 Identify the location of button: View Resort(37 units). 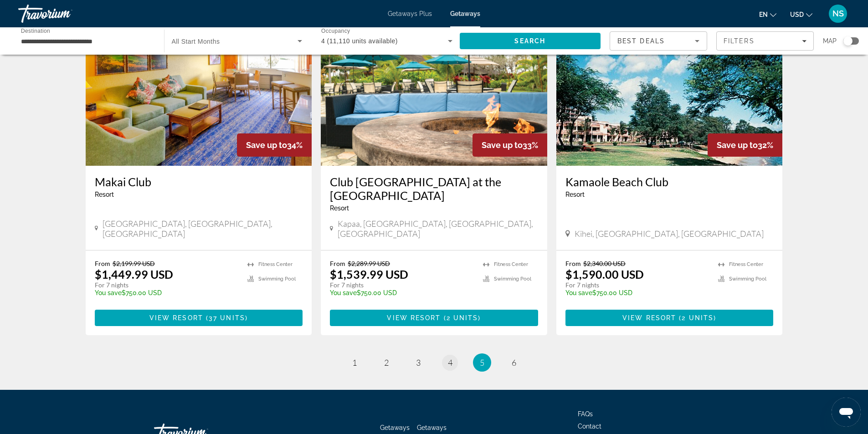
(199, 317).